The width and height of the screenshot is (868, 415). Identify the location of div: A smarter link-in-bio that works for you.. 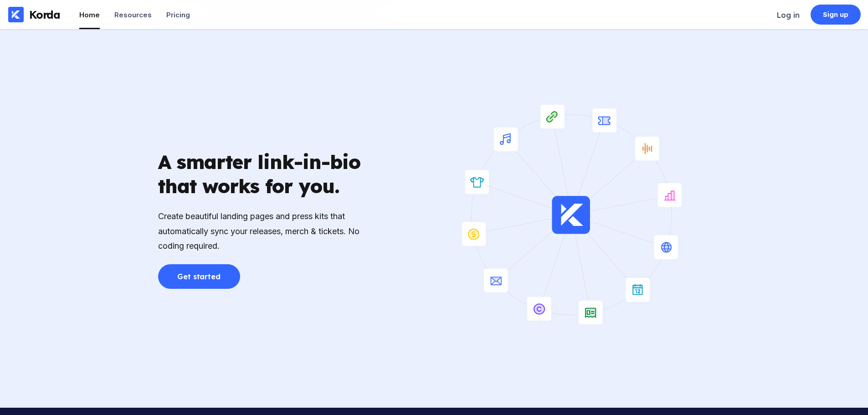
(263, 174).